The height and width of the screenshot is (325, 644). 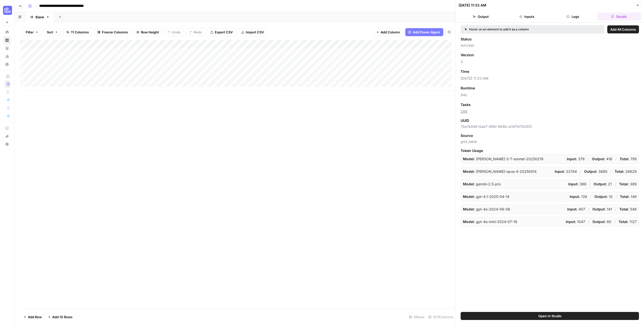 I want to click on span: success, so click(x=550, y=45).